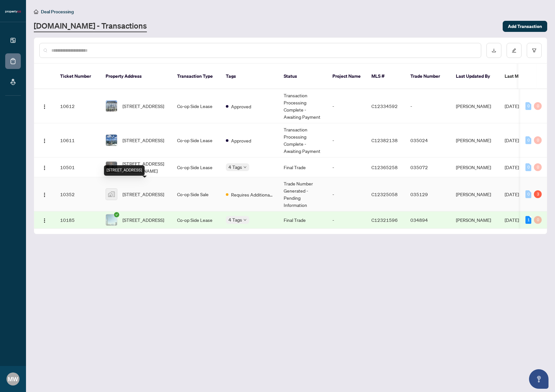  I want to click on td: 10611, so click(78, 140).